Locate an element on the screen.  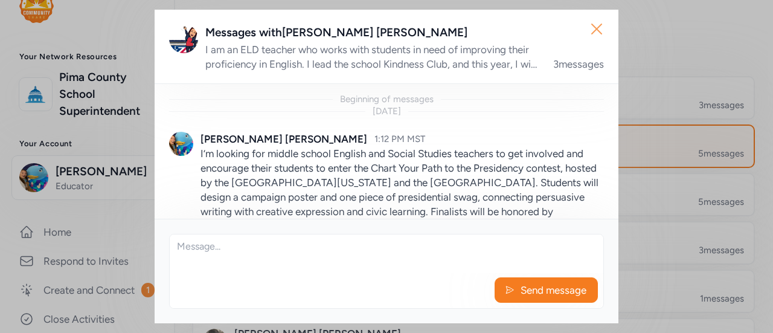
p: I’m looking for middle school English and Social Studies teachers to get involved and encourage t... is located at coordinates (402, 197).